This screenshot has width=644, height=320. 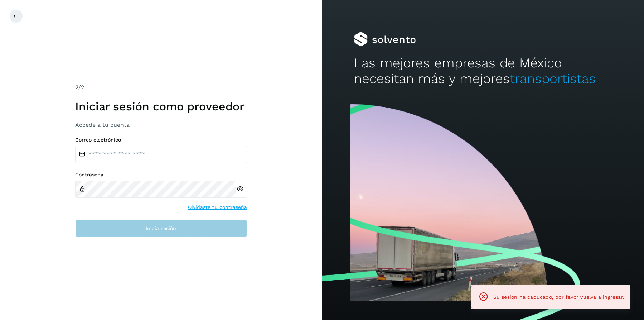 I want to click on label: Correo electrónico, so click(x=161, y=140).